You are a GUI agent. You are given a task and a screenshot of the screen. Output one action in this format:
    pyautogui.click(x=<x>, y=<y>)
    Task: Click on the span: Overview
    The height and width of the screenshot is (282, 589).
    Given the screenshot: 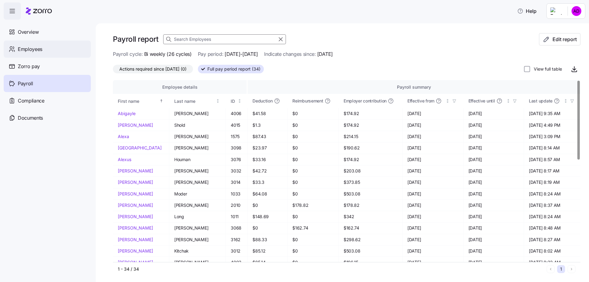 What is the action you would take?
    pyautogui.click(x=28, y=32)
    